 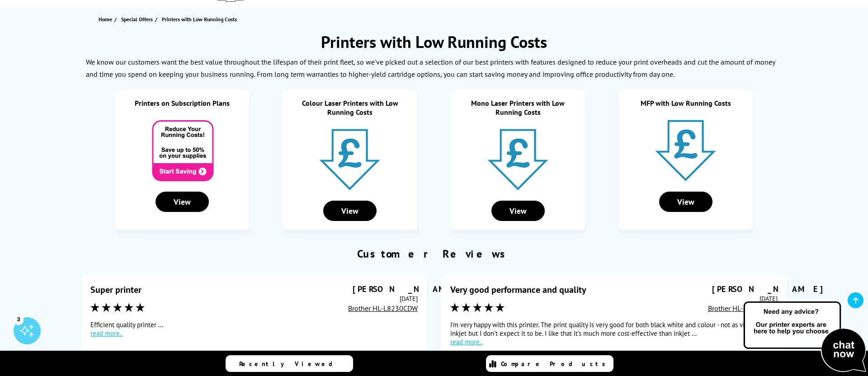 What do you see at coordinates (106, 19) in the screenshot?
I see `a: Home` at bounding box center [106, 19].